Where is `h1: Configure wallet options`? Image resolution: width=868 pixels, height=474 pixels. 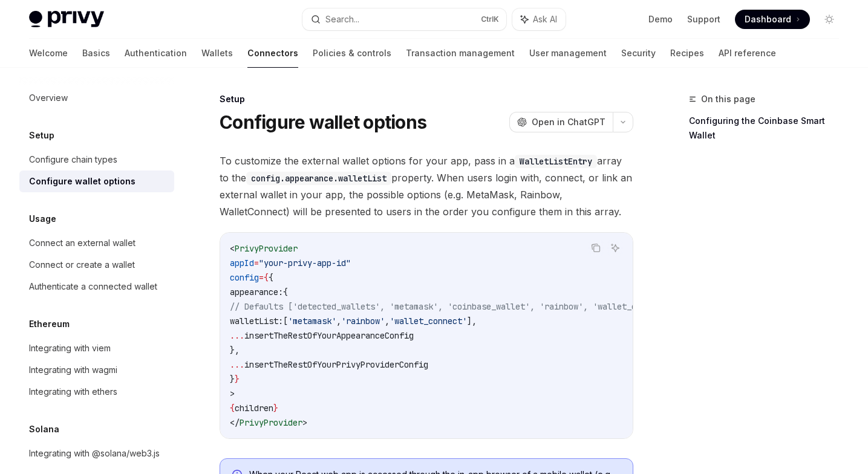
h1: Configure wallet options is located at coordinates (323, 122).